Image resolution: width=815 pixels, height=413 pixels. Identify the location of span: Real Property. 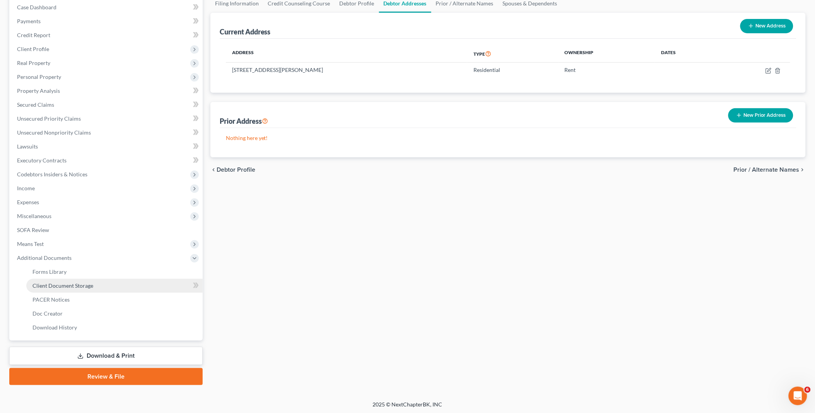
(34, 63).